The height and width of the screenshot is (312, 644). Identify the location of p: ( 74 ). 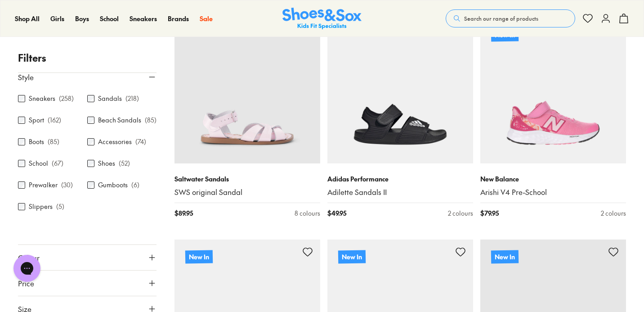
(141, 142).